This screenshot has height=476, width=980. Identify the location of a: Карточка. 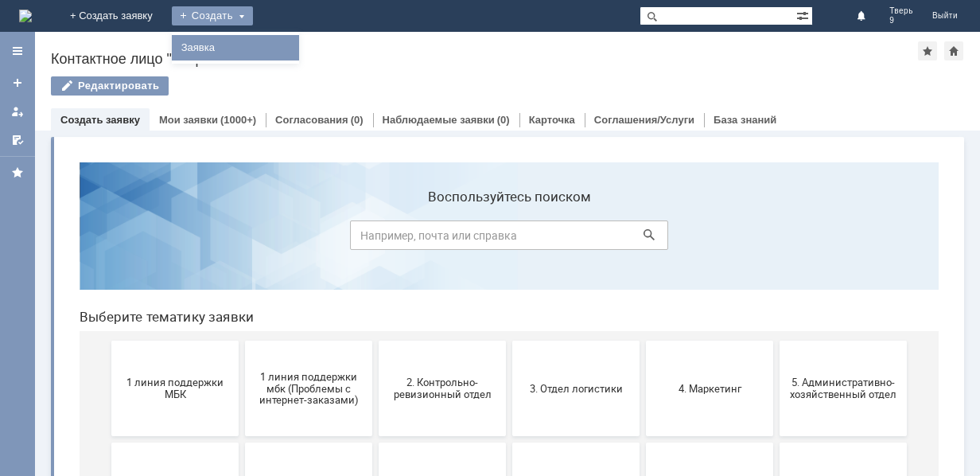
(552, 119).